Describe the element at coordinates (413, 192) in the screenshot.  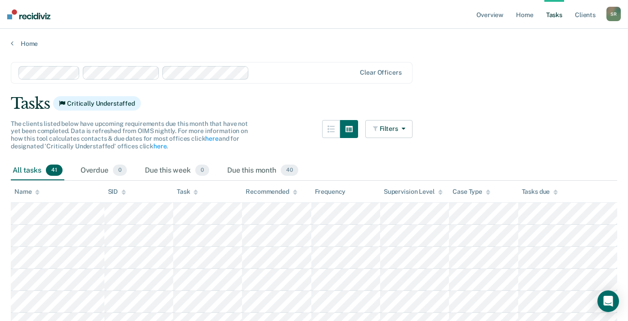
I see `div: Supervision Level` at that location.